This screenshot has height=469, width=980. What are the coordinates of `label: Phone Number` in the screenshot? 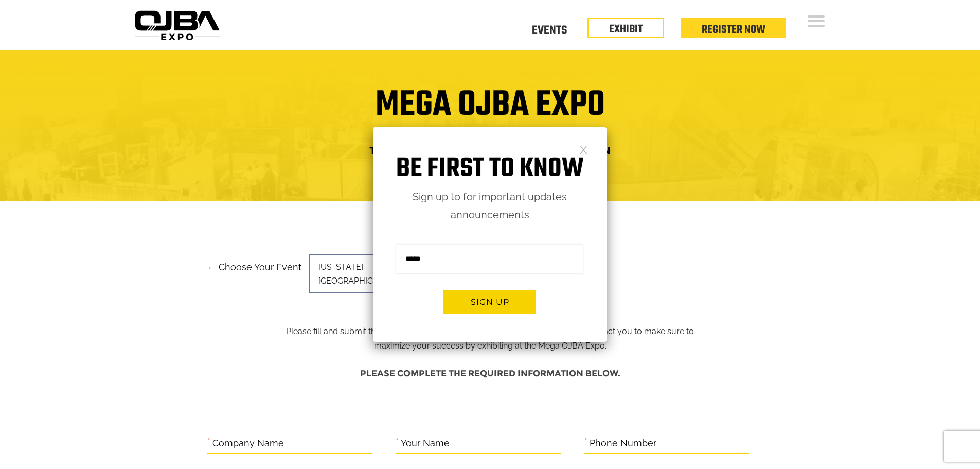 It's located at (623, 443).